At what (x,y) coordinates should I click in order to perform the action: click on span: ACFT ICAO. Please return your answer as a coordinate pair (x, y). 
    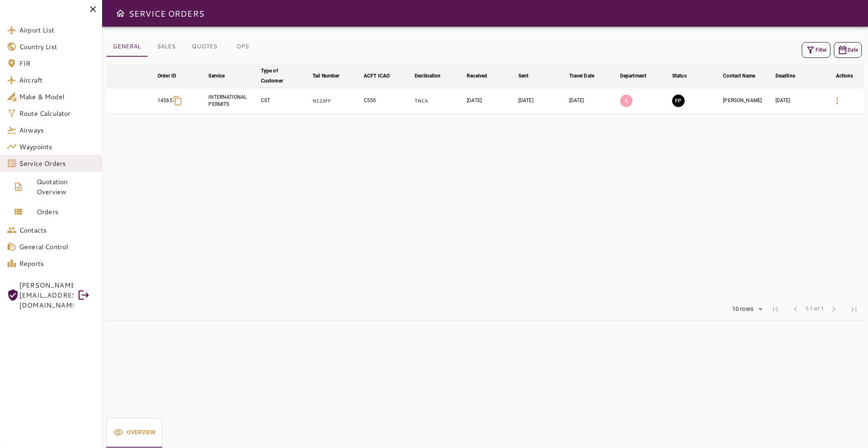
    Looking at the image, I should click on (382, 76).